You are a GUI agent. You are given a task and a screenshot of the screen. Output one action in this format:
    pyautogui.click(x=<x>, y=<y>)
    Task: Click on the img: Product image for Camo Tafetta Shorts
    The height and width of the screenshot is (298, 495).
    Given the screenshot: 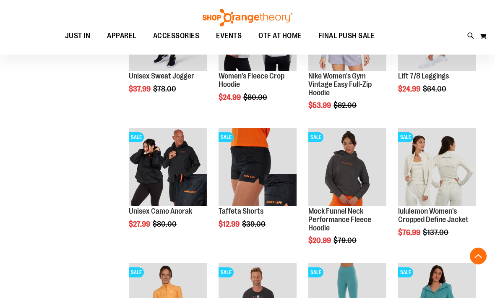 What is the action you would take?
    pyautogui.click(x=258, y=167)
    